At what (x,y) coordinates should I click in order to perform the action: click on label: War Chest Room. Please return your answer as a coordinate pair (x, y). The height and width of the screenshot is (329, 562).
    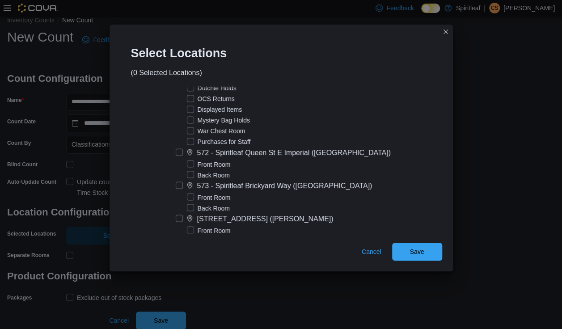
    Looking at the image, I should click on (216, 131).